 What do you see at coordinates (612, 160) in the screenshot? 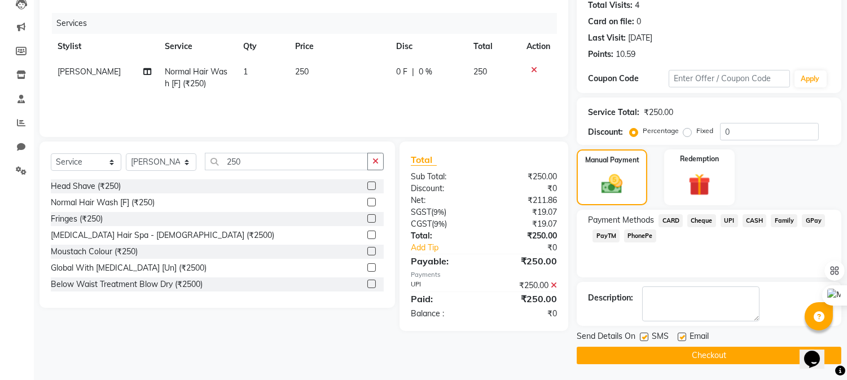
I see `label: Manual Payment` at bounding box center [612, 160].